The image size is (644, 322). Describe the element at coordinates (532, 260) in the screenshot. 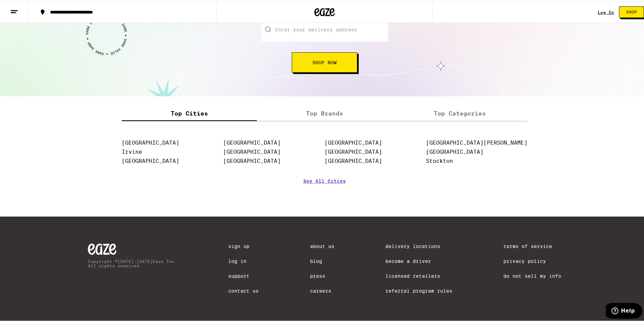

I see `a: Privacy Policy` at that location.